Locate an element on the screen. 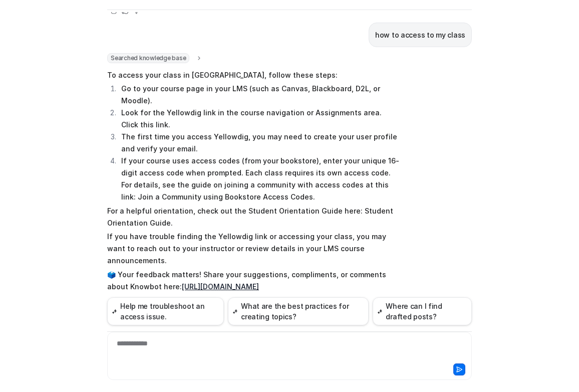 Image resolution: width=579 pixels, height=392 pixels. li: Look for the Yellowdig link in the course navigation or Assignments area. Click this link. is located at coordinates (259, 119).